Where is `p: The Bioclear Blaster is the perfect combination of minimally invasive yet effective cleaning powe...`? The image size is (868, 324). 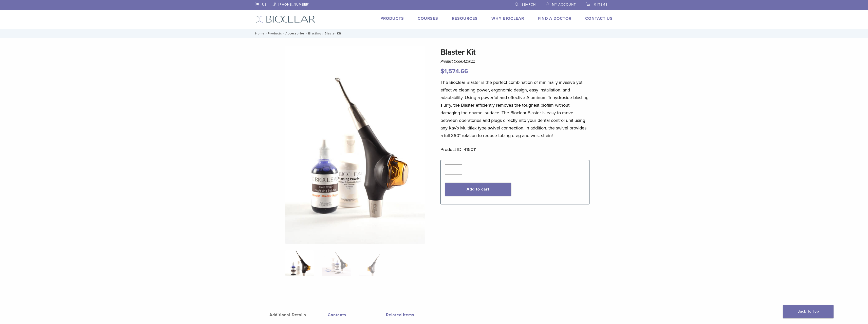 p: The Bioclear Blaster is the perfect combination of minimally invasive yet effective cleaning powe... is located at coordinates (515, 109).